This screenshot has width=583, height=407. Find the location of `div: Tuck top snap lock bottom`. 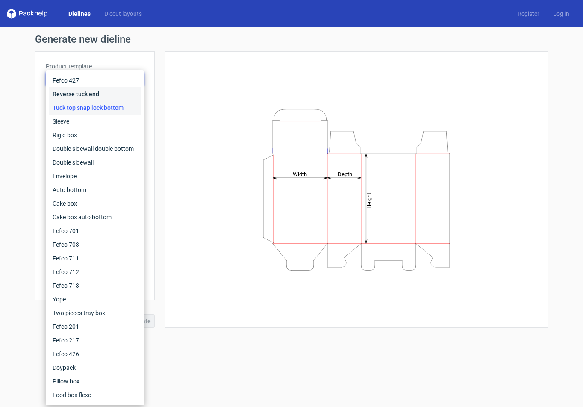

div: Tuck top snap lock bottom is located at coordinates (95, 108).